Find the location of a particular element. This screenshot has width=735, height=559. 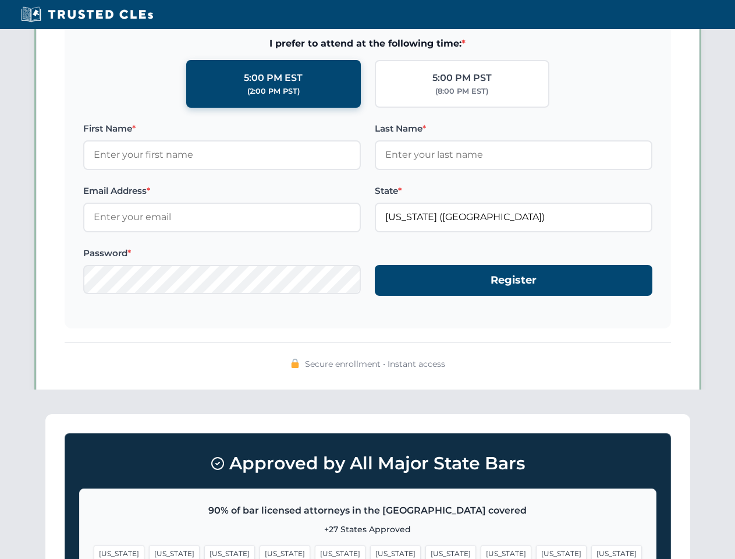

label: Email Address is located at coordinates (222, 191).